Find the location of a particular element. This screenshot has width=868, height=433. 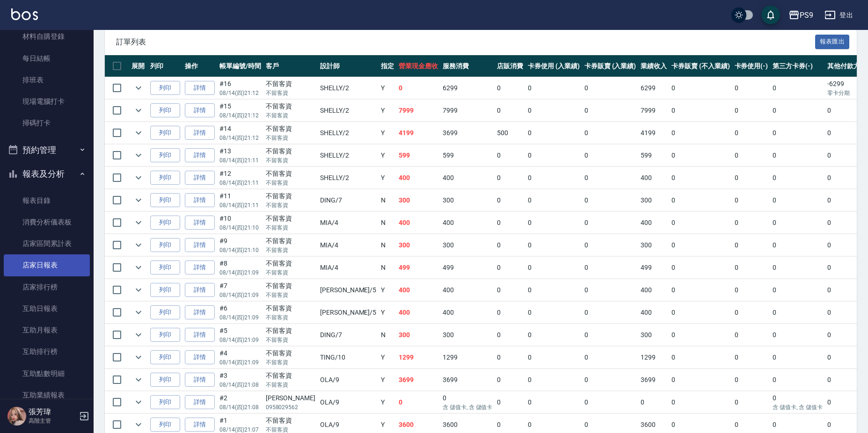

td: 7999 is located at coordinates (654, 111).